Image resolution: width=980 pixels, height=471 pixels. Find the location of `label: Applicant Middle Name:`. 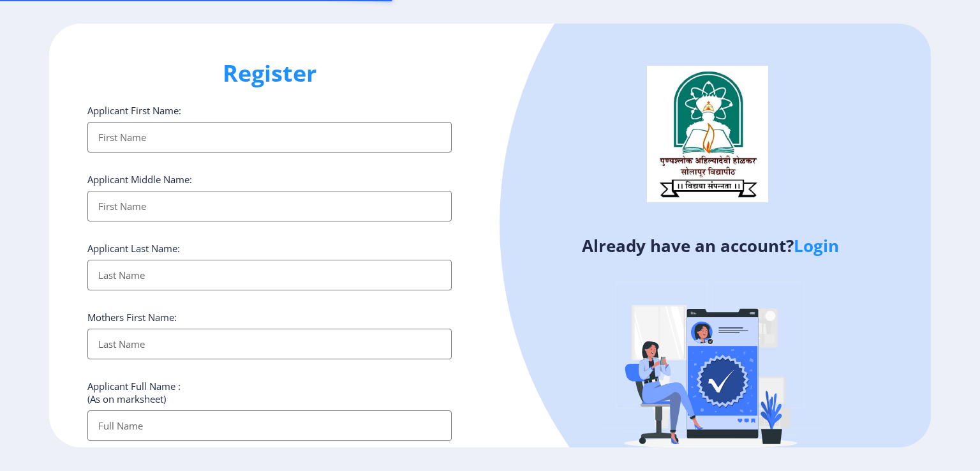

label: Applicant Middle Name: is located at coordinates (140, 180).